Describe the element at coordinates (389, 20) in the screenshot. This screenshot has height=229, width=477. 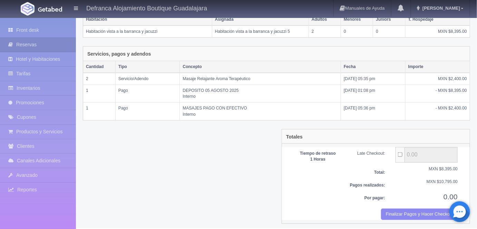
I see `th: Juniors` at that location.